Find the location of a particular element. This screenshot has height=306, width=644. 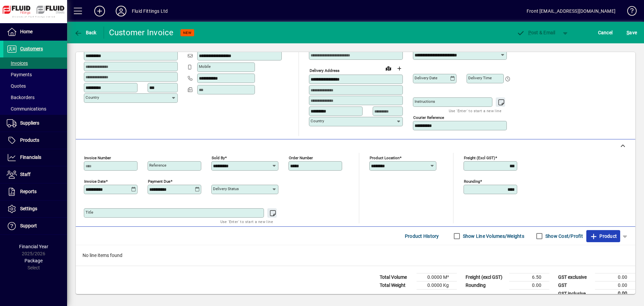

div: Fluid Fittings Ltd is located at coordinates (150, 11).